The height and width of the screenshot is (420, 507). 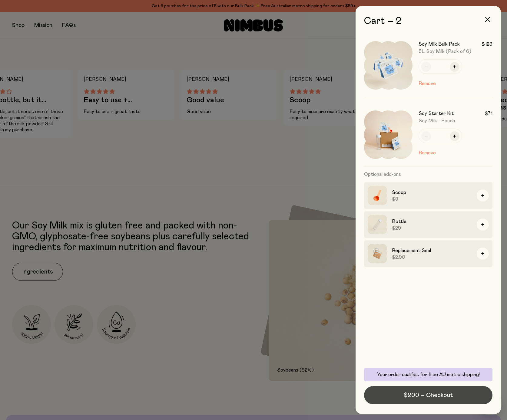 What do you see at coordinates (432, 228) in the screenshot?
I see `span: $29` at bounding box center [432, 228].